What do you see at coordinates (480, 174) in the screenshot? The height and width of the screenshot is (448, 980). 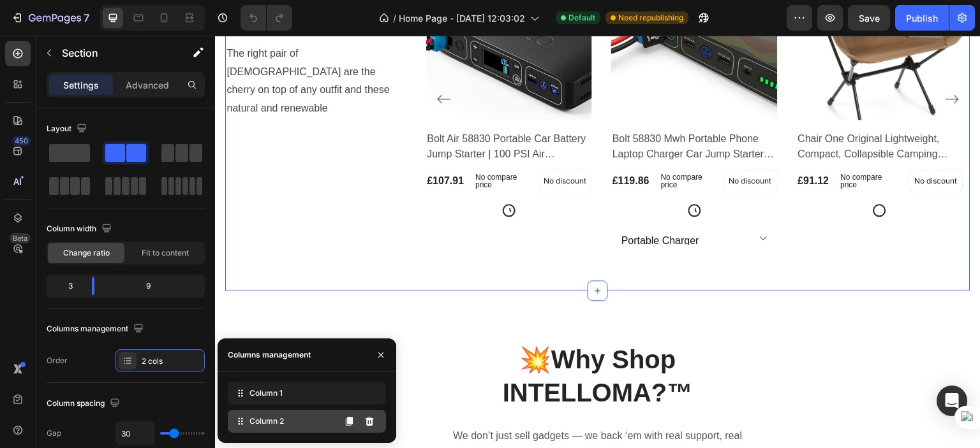 I see `span: Camouflage` at bounding box center [480, 174].